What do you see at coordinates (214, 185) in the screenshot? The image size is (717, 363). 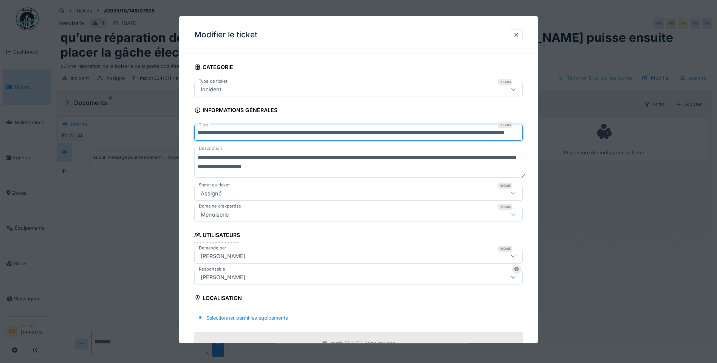 I see `label: Statut du ticket` at bounding box center [214, 185].